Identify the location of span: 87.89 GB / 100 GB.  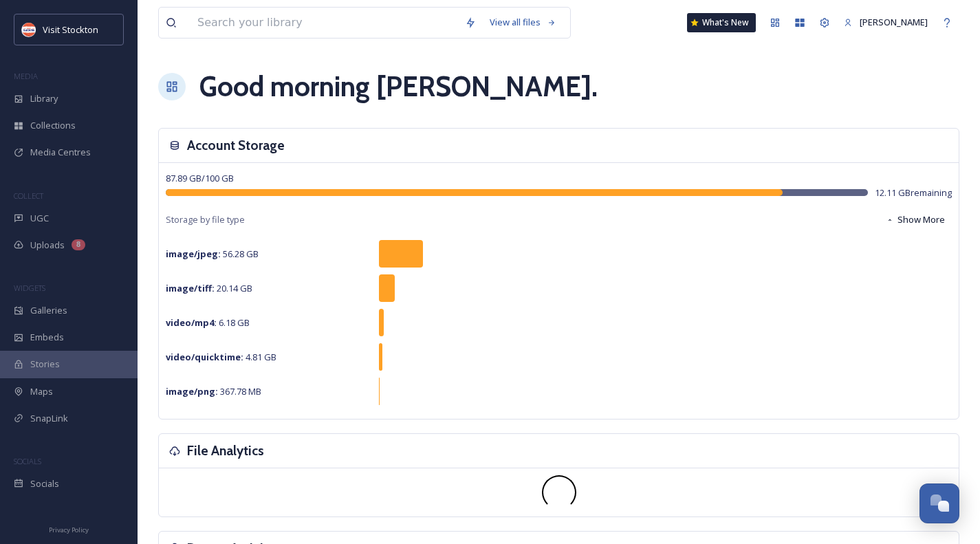
(199, 179).